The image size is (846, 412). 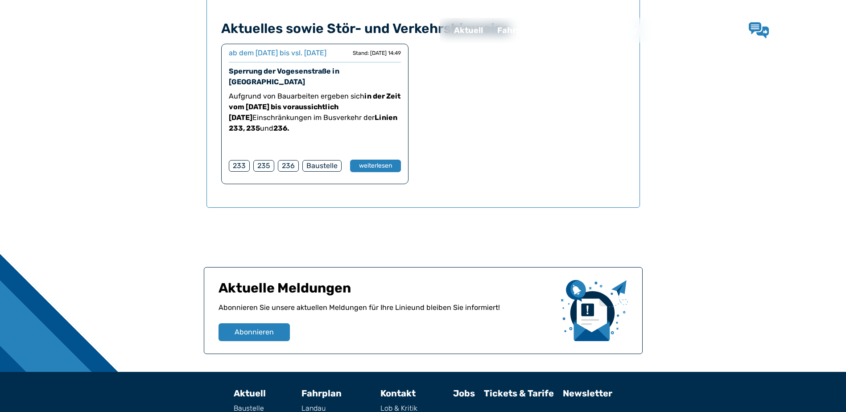 What do you see at coordinates (254, 332) in the screenshot?
I see `span: Abonnieren` at bounding box center [254, 332].